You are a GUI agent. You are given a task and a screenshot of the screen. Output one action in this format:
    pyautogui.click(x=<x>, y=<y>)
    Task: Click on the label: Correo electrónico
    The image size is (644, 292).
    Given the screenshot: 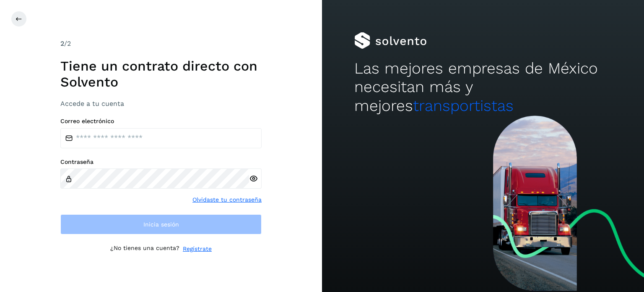 What is the action you would take?
    pyautogui.click(x=161, y=121)
    